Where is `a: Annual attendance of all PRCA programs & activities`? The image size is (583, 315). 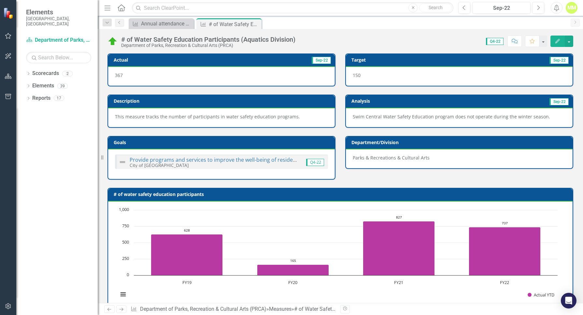
a: Annual attendance of all PRCA programs & activities is located at coordinates (161, 23).